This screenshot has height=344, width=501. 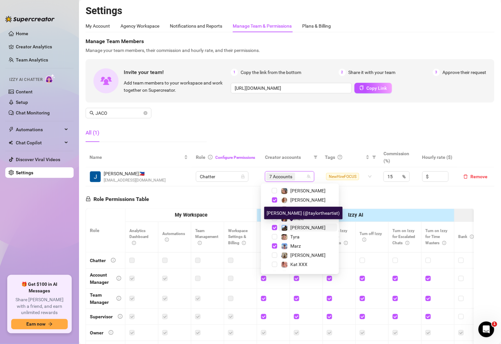 What do you see at coordinates (295, 237) in the screenshot?
I see `span: Tyra` at bounding box center [295, 237].